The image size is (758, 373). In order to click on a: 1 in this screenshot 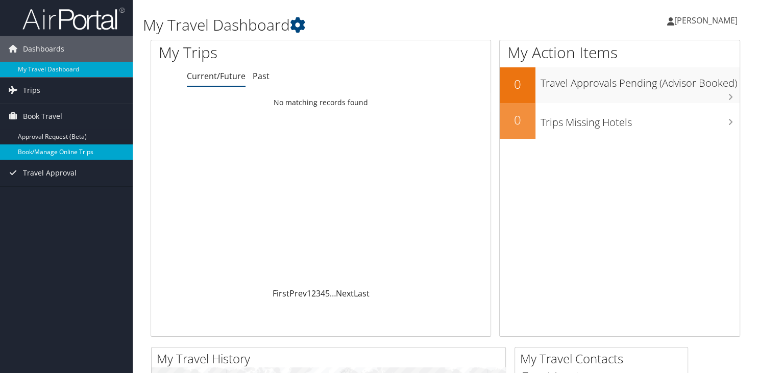, I will do `click(309, 294)`.